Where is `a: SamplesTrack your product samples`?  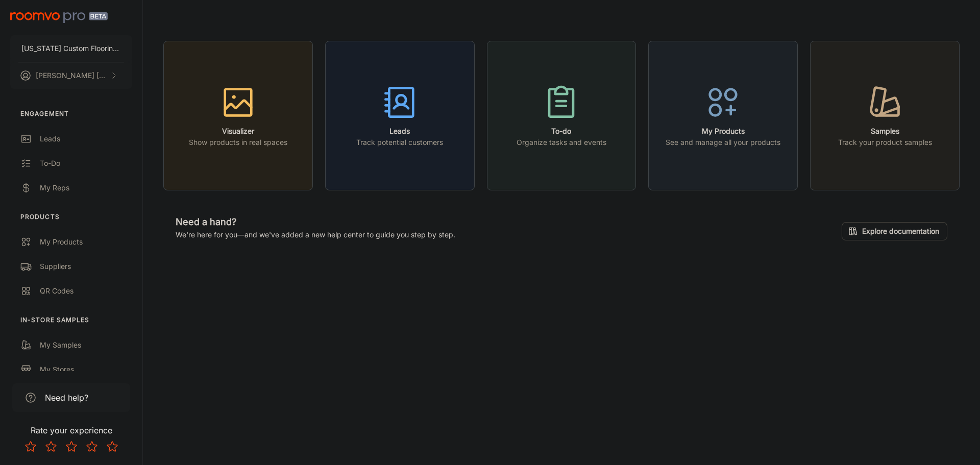
a: SamplesTrack your product samples is located at coordinates (885, 114).